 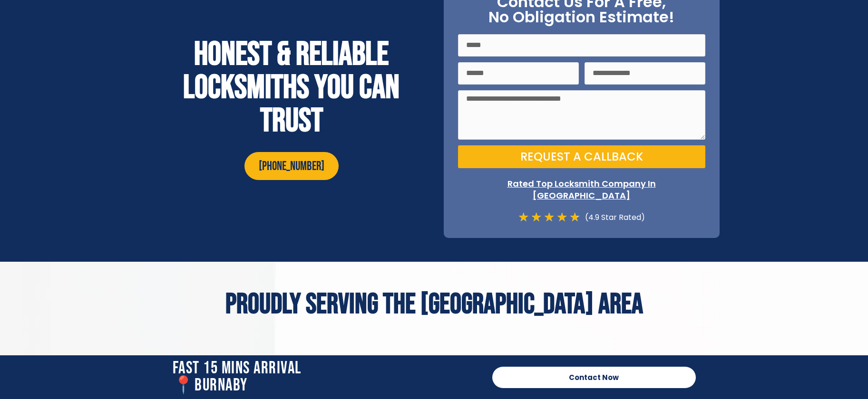 I want to click on button: Request a Callback, so click(x=581, y=157).